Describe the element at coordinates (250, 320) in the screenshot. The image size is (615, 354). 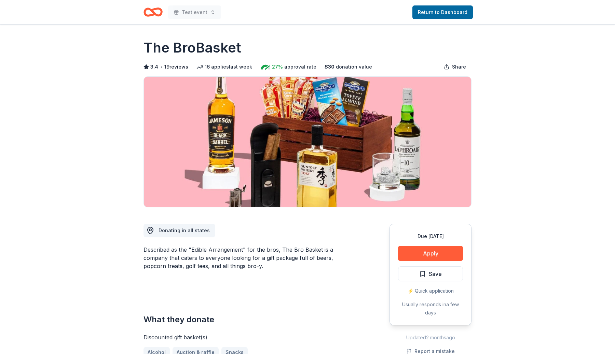
I see `h2: What they donate` at that location.